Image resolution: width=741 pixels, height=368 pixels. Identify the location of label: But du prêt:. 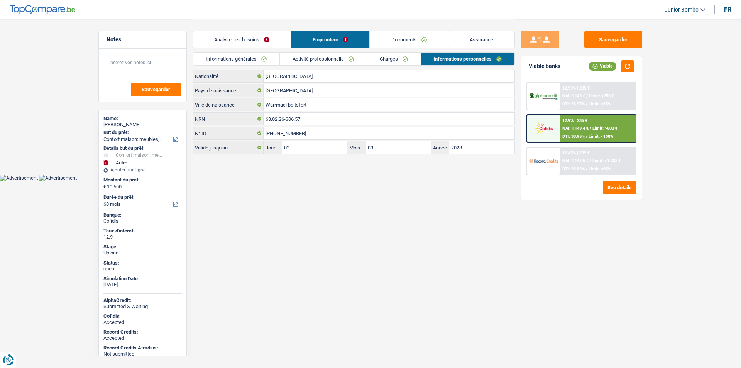
(142, 132).